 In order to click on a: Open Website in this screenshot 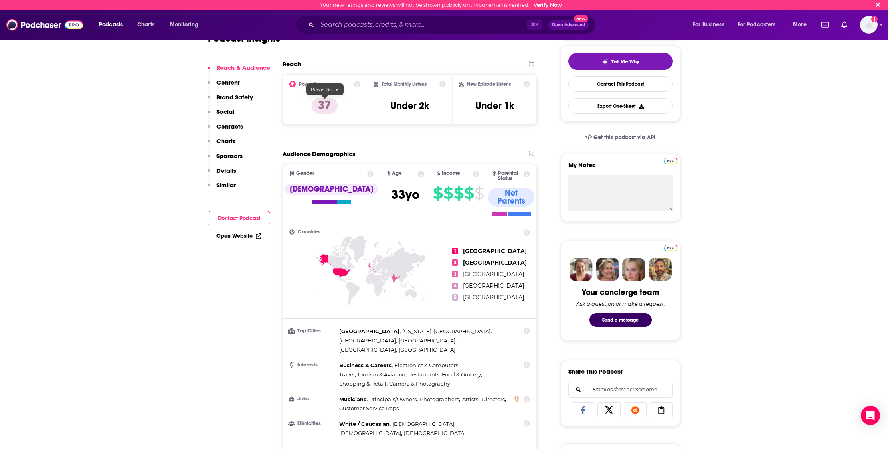, I will do `click(239, 236)`.